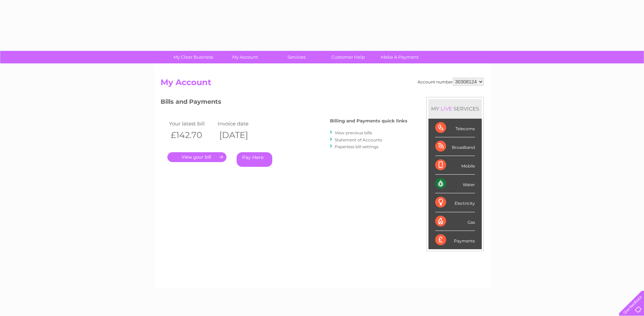 This screenshot has height=316, width=644. What do you see at coordinates (455, 221) in the screenshot?
I see `div: Gas` at bounding box center [455, 221].